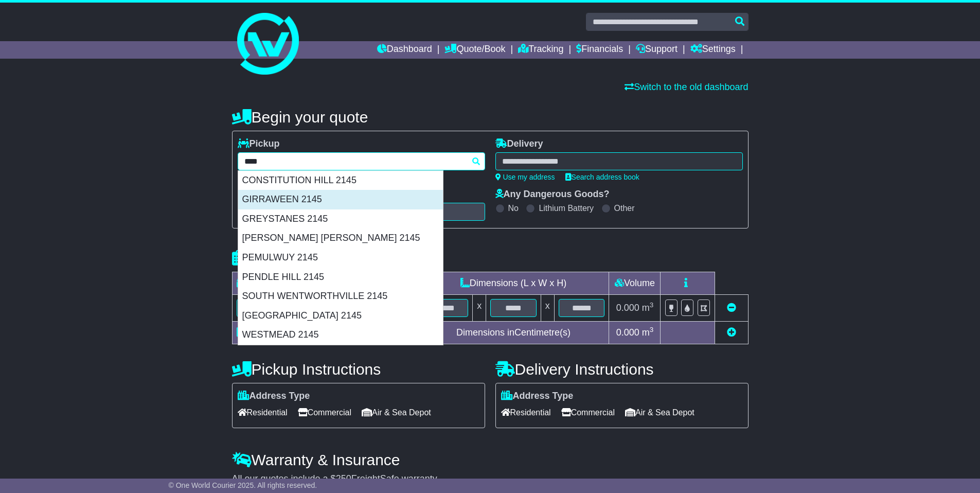  I want to click on label: Any Dangerous Goods?, so click(552, 194).